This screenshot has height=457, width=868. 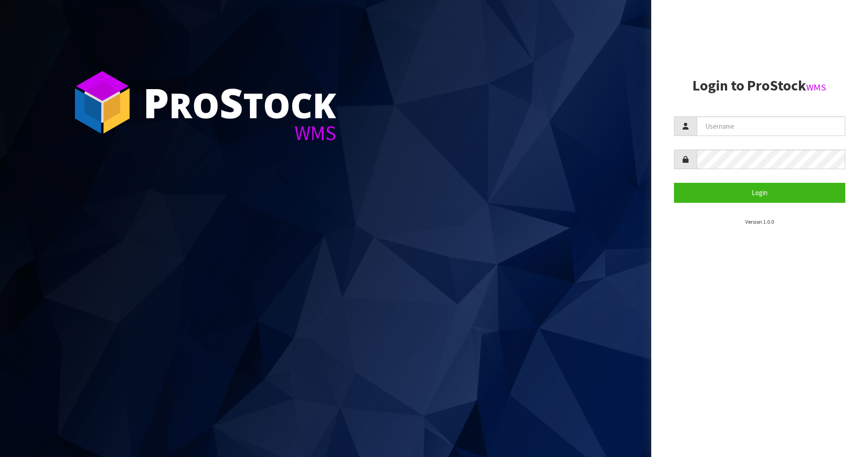 What do you see at coordinates (759, 192) in the screenshot?
I see `button: Login` at bounding box center [759, 192].